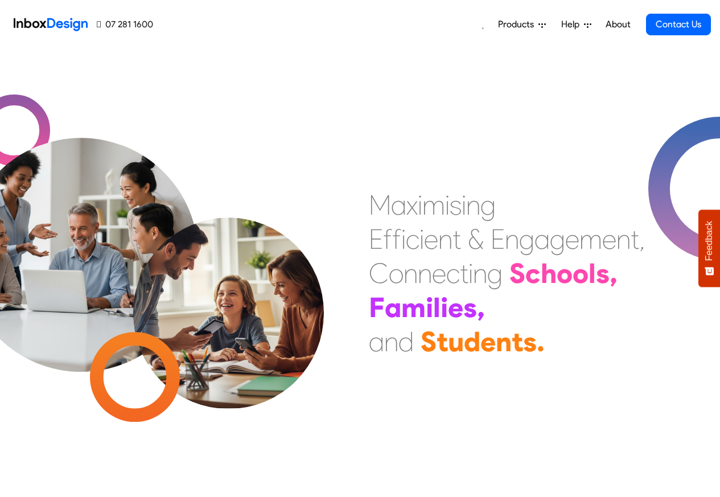  Describe the element at coordinates (572, 24) in the screenshot. I see `span: Help` at that location.